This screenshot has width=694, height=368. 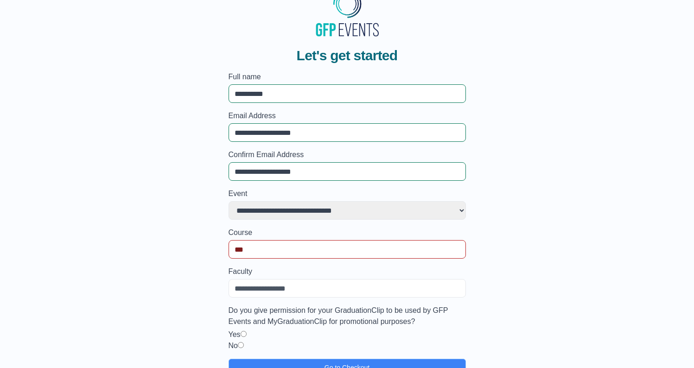 I want to click on label: Course, so click(x=347, y=233).